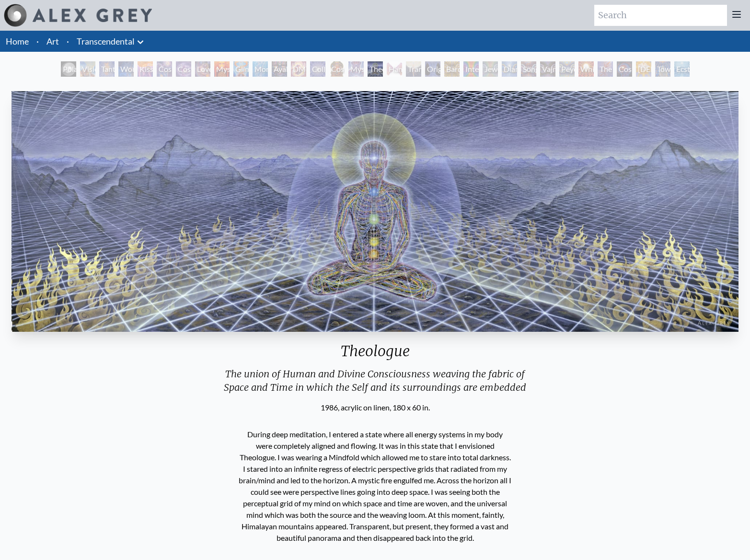  I want to click on div: 1986, acrylic on linen, 180 x 60 in., so click(375, 407).